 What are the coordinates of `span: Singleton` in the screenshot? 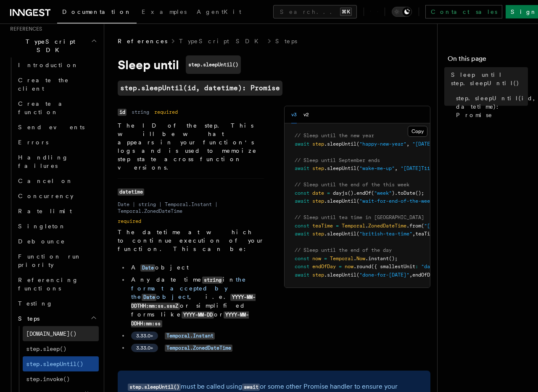 It's located at (42, 227).